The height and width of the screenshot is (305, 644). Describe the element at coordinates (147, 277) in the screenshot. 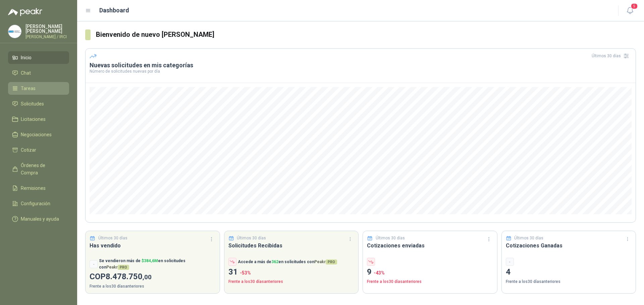

I see `span: ,00` at that location.